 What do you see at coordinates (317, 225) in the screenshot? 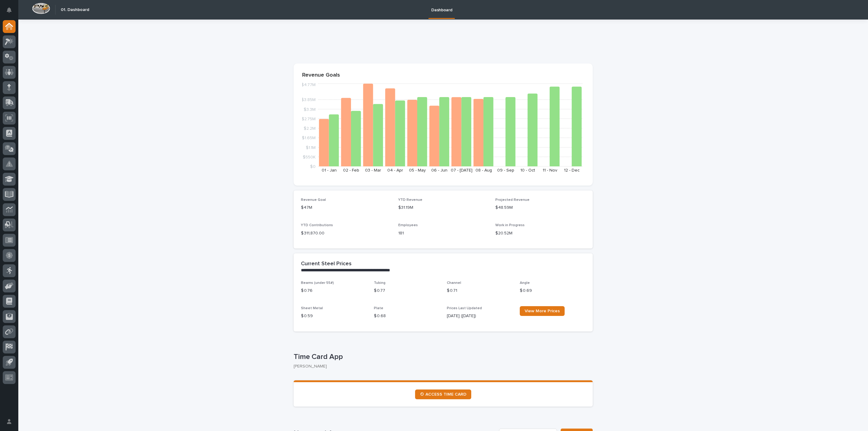
I see `span: YTD Contributions` at bounding box center [317, 225].